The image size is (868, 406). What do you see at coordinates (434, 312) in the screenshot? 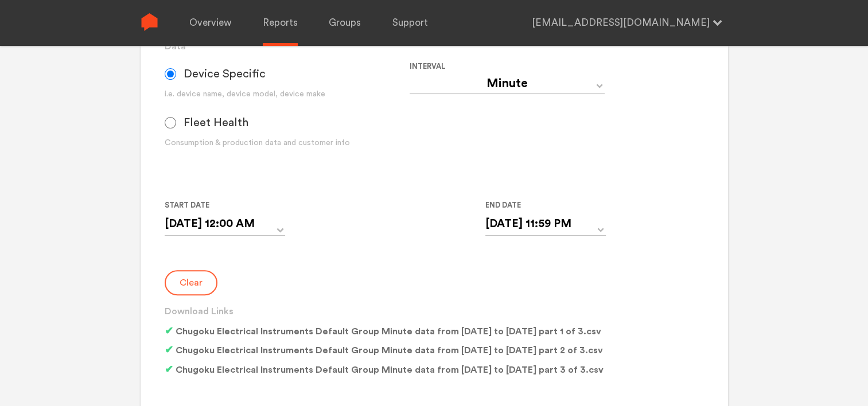
I see `h3: Download Links` at bounding box center [434, 312].